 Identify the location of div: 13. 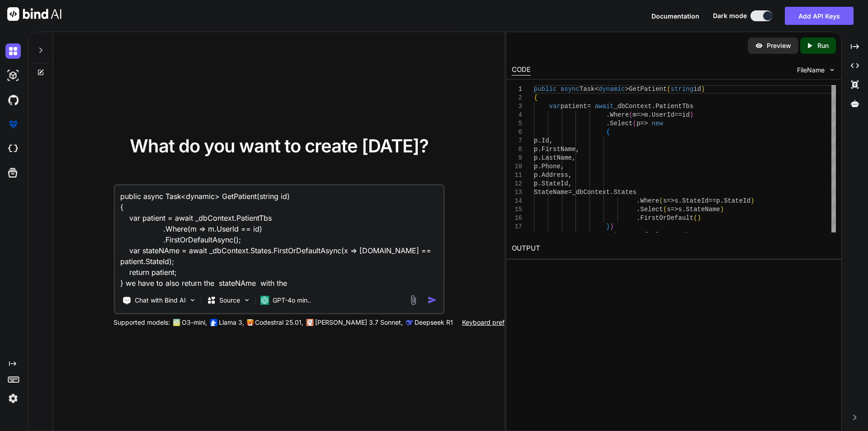
(517, 192).